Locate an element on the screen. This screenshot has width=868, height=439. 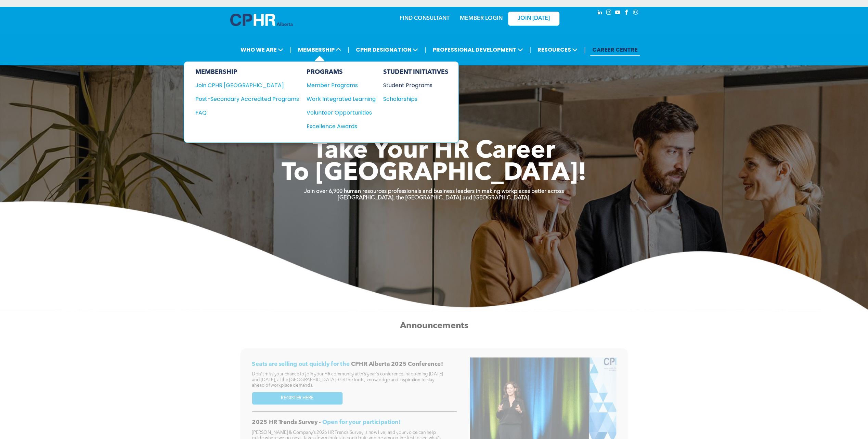
span: RESOURCES is located at coordinates (557, 49).